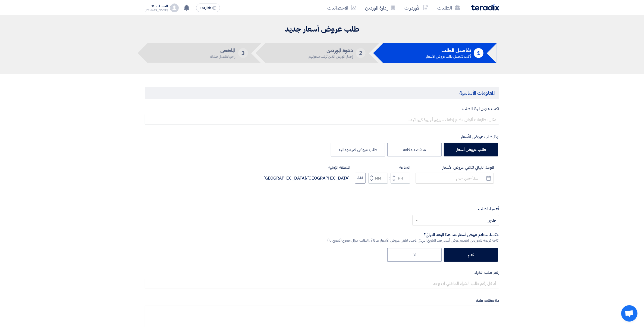 Image resolution: width=644 pixels, height=327 pixels. What do you see at coordinates (471, 150) in the screenshot?
I see `label: طلب عروض أسعار` at bounding box center [471, 150].